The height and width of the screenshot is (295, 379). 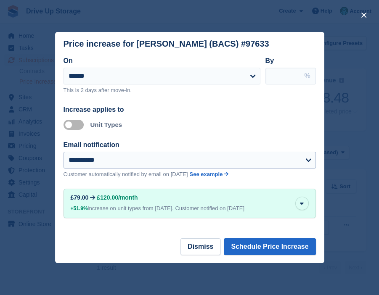 What do you see at coordinates (107, 198) in the screenshot?
I see `span: £120.00` at bounding box center [107, 198].